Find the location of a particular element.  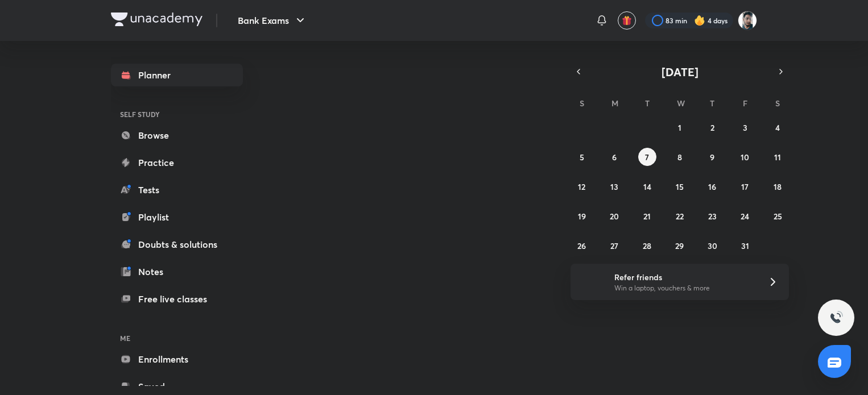

abbr: October 31, 2025 is located at coordinates (745, 245).